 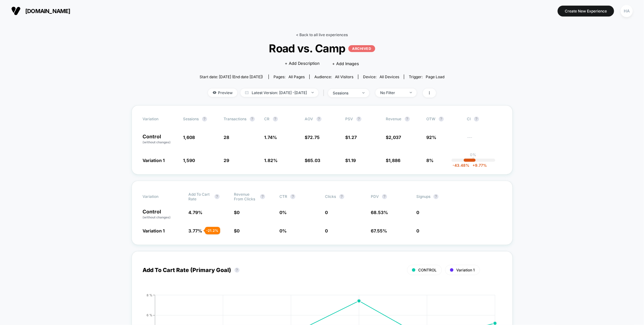 I want to click on span: Transactions, so click(x=235, y=119).